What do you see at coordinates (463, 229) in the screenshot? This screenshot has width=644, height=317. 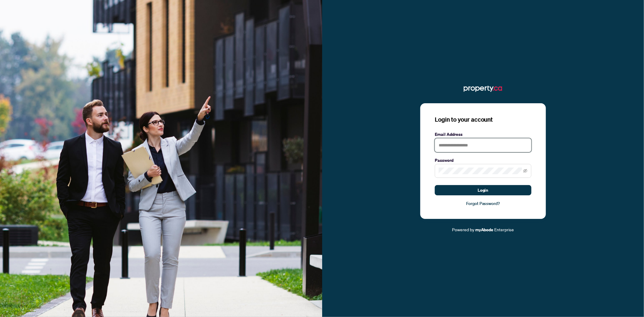 I see `span: Powered by` at bounding box center [463, 229].